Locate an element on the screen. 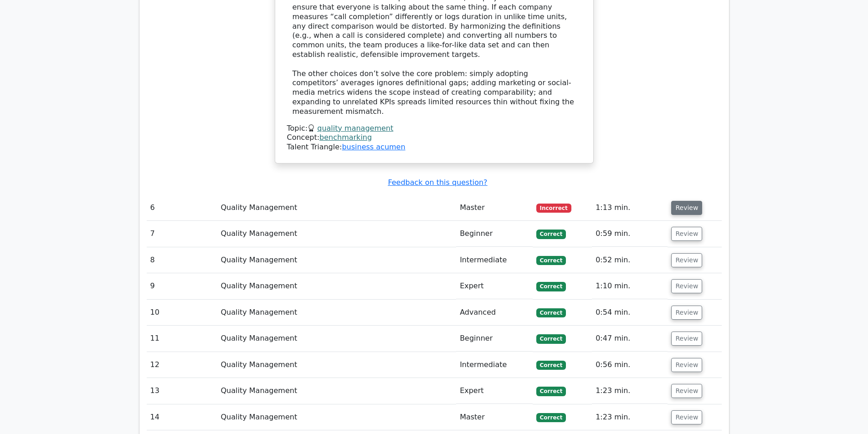 Image resolution: width=868 pixels, height=434 pixels. a: business acumen is located at coordinates (373, 147).